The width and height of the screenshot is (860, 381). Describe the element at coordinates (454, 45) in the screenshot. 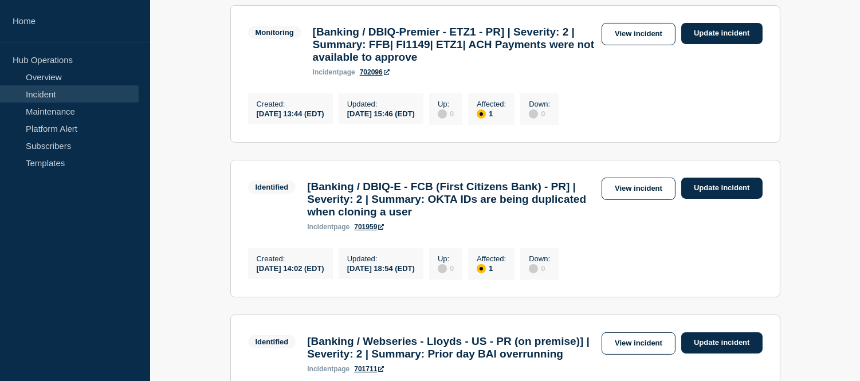

I see `h3: [Banking / DBIQ-Premier - ETZ1 - PR] | Severity: 2 | Summary: FFB| FI1149| ETZ1| ACH Payments wer...` at that location.